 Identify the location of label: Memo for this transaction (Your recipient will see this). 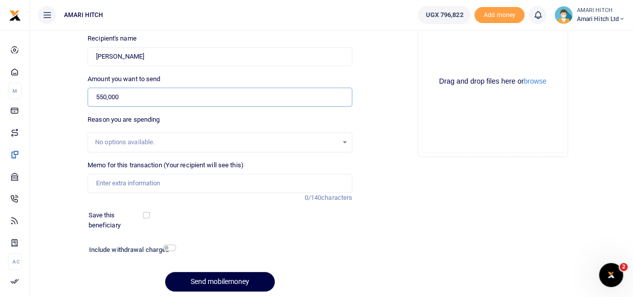
(166, 165).